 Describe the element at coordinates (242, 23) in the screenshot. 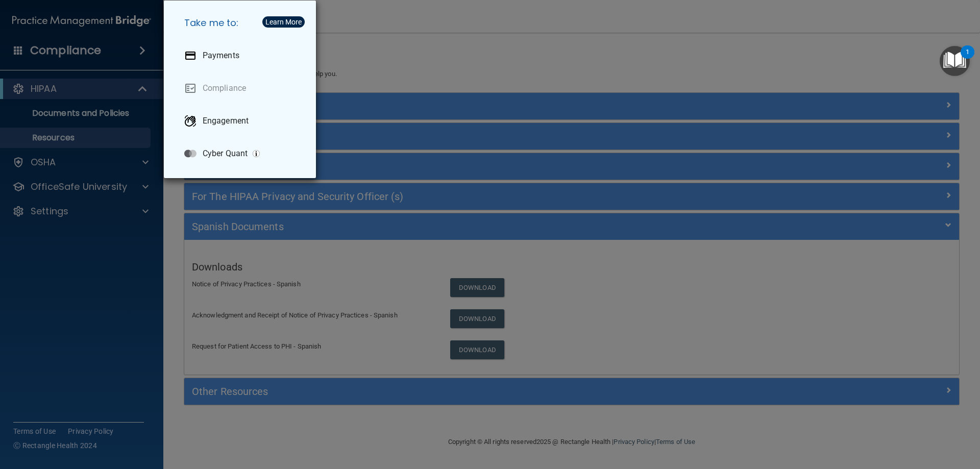

I see `h5: Take me to:` at that location.